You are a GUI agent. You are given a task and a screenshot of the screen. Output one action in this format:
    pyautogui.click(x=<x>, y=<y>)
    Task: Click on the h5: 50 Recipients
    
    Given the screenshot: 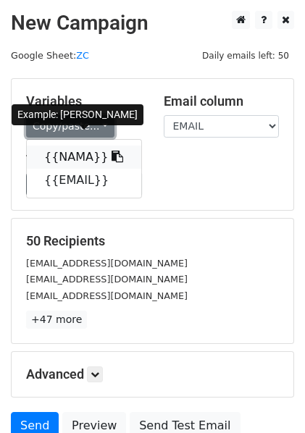 What is the action you would take?
    pyautogui.click(x=152, y=241)
    